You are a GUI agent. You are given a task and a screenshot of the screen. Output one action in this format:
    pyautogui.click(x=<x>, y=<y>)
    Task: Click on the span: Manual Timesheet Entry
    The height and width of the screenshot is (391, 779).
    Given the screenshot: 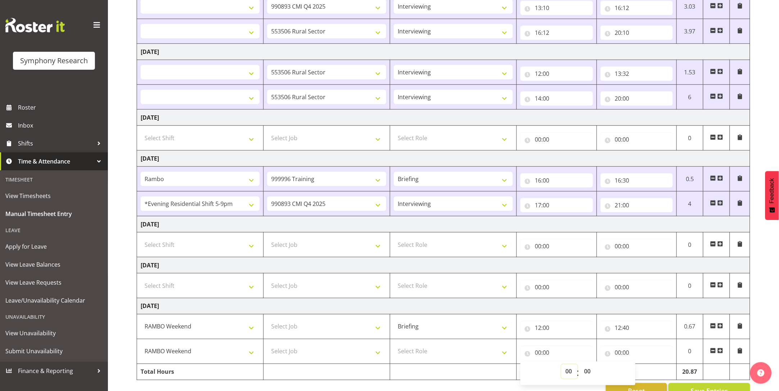 What is the action you would take?
    pyautogui.click(x=54, y=214)
    